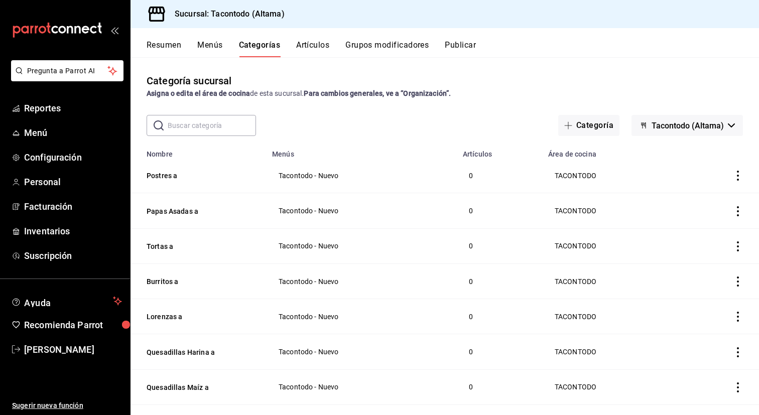  Describe the element at coordinates (114, 30) in the screenshot. I see `button: open_drawer_menu` at that location.